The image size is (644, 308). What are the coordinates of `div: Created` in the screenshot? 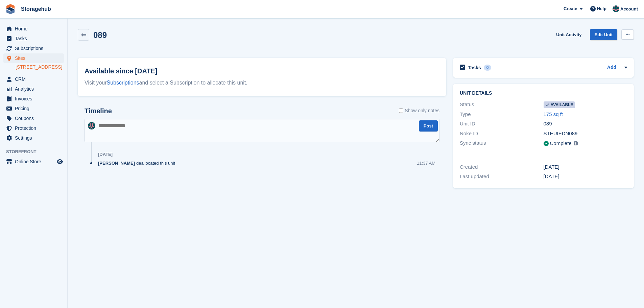 It's located at (501, 167).